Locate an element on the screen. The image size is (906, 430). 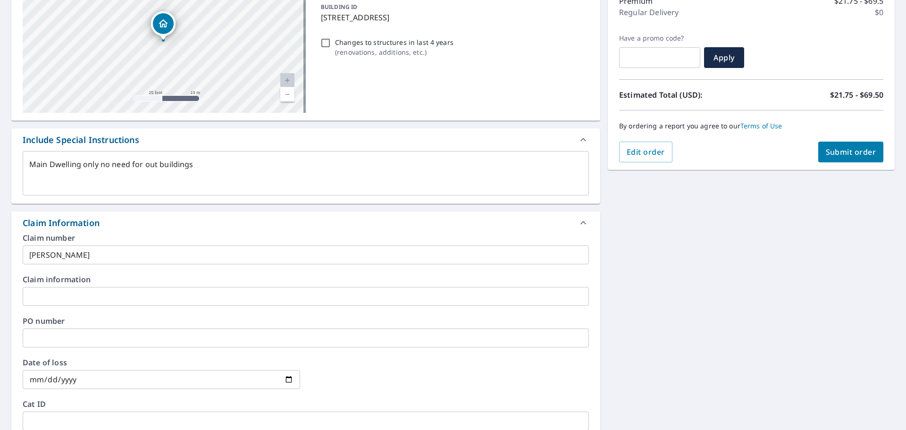
p: Changes to structures in last 4 years is located at coordinates (394, 42).